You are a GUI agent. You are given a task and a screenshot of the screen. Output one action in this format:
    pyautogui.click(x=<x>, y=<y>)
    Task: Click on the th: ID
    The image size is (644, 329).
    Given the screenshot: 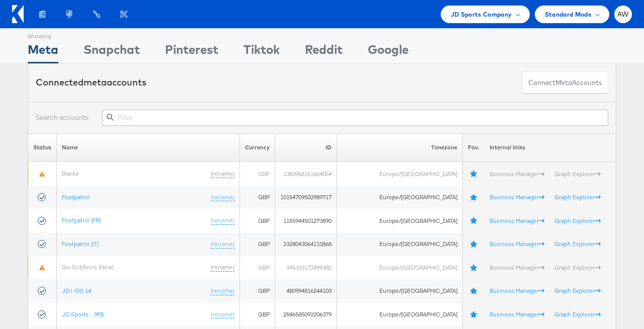 What is the action you would take?
    pyautogui.click(x=306, y=147)
    